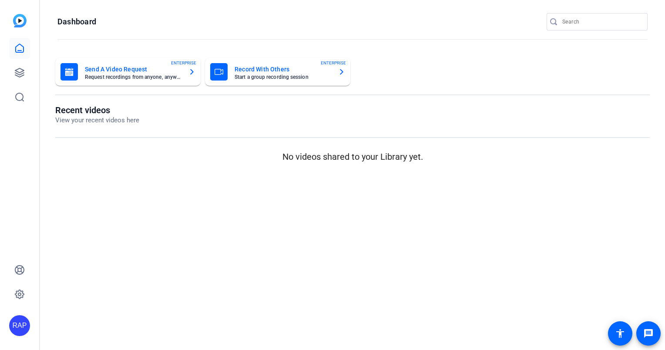  Describe the element at coordinates (97, 120) in the screenshot. I see `p: View your recent videos here` at that location.